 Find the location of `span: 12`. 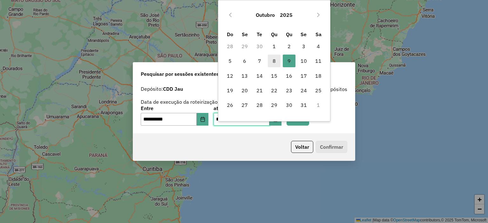

span: 12 is located at coordinates (230, 76).